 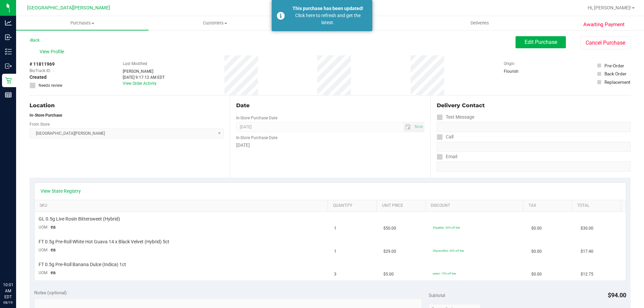 What do you see at coordinates (61, 191) in the screenshot?
I see `a: View State Registry` at bounding box center [61, 191].